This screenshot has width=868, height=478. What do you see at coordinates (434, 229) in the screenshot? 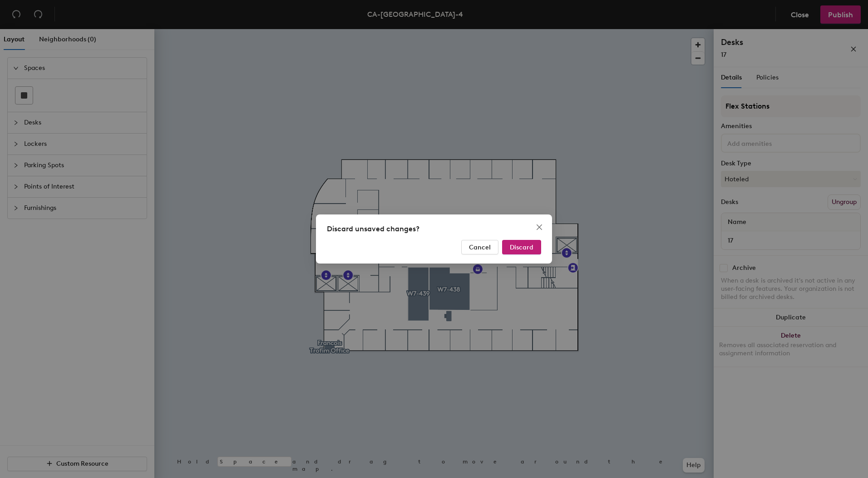
I see `div: Discard unsaved changes?` at bounding box center [434, 229].